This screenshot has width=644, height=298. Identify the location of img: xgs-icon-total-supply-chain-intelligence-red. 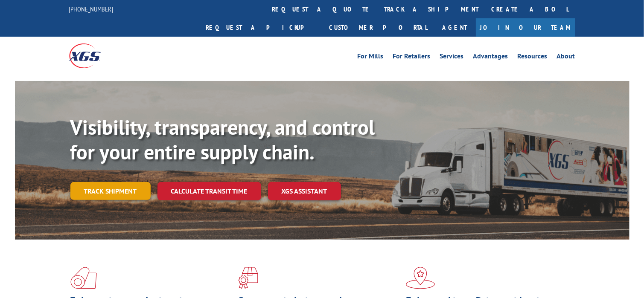
(84, 278).